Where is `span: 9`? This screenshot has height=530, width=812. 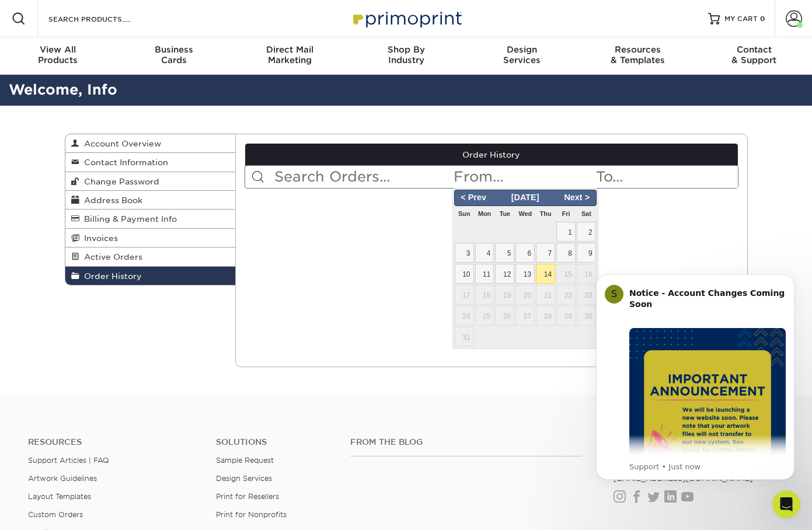 span: 9 is located at coordinates (586, 253).